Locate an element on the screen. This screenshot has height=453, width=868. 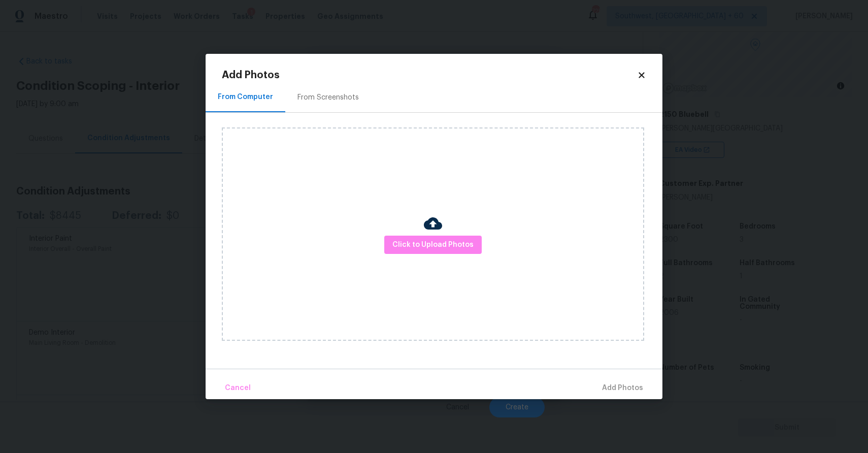
span: Click to Upload Photos is located at coordinates (433, 244).